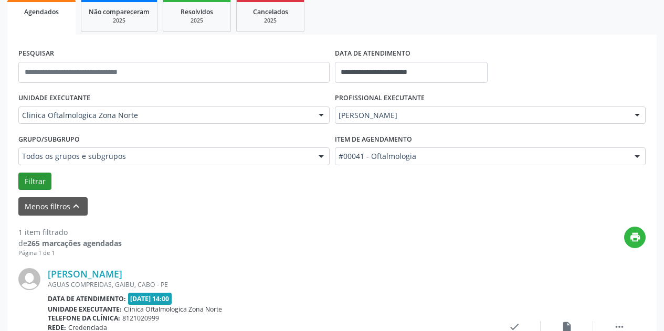  What do you see at coordinates (70, 253) in the screenshot?
I see `div: Página 1 de 1` at bounding box center [70, 253].